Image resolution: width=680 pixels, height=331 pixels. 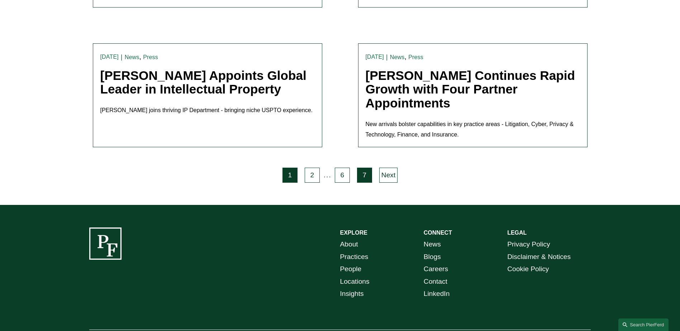 What do you see at coordinates (643, 325) in the screenshot?
I see `a: Search this site` at bounding box center [643, 325].